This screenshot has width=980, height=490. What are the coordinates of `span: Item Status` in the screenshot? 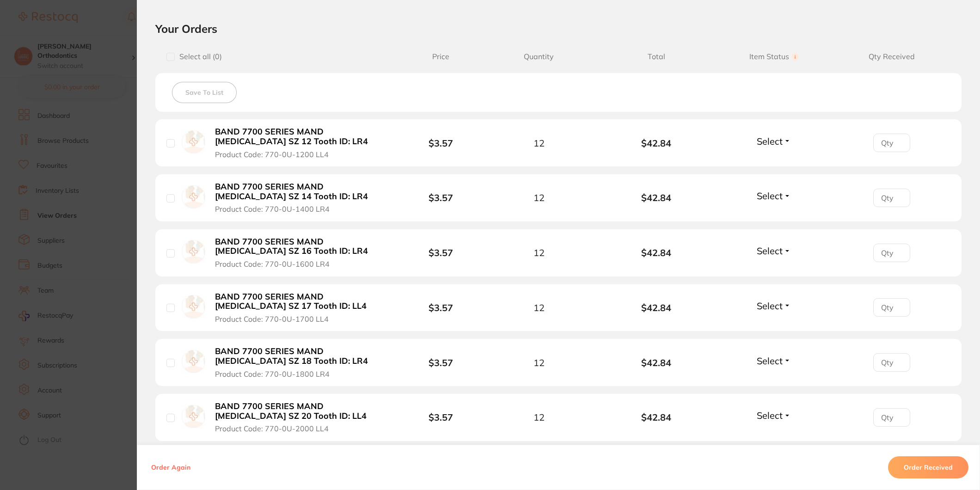 It's located at (774, 56).